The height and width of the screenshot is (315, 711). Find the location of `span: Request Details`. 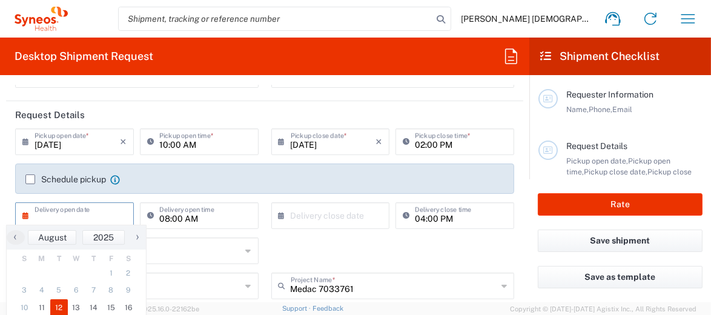

span: Request Details is located at coordinates (597, 146).